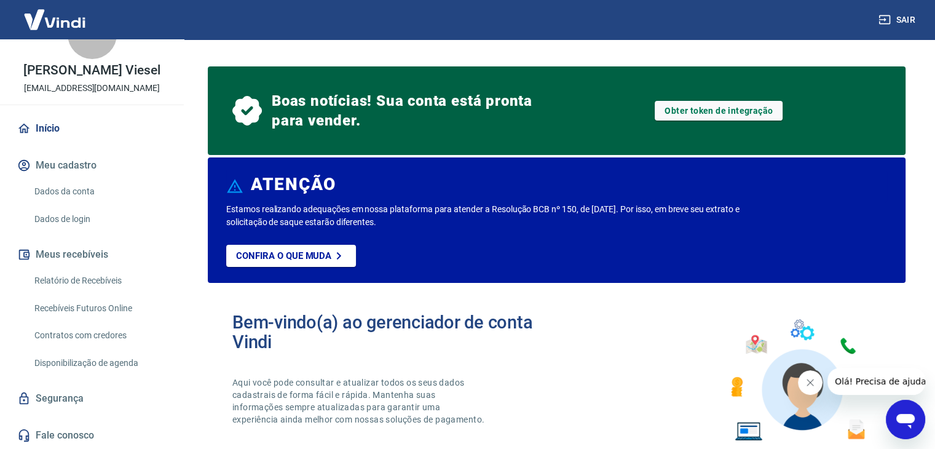  What do you see at coordinates (55, 19) in the screenshot?
I see `img: Vindi` at bounding box center [55, 19].